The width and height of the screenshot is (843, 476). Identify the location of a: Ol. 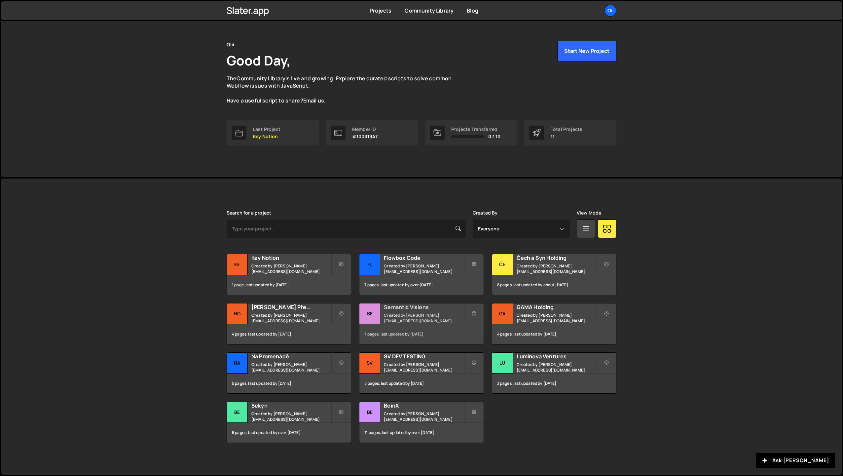
(611, 11).